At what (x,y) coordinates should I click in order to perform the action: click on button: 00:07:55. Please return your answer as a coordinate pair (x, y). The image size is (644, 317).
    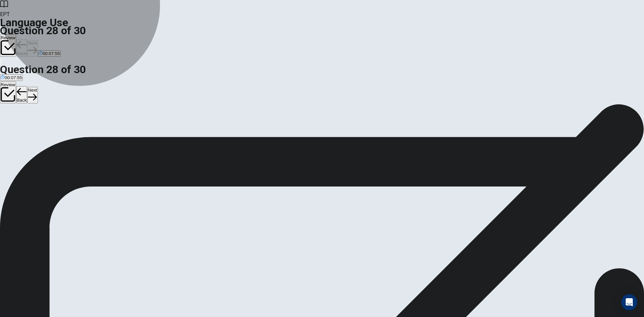
    Looking at the image, I should click on (49, 53).